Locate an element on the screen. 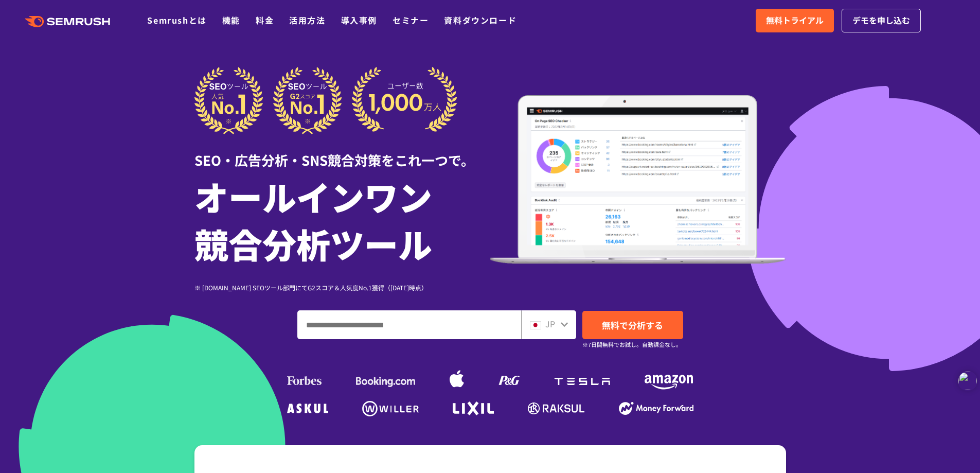  span: JP is located at coordinates (550, 324).